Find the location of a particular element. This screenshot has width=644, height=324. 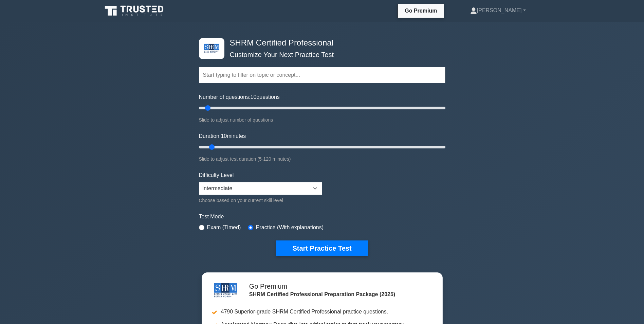

label: Test Mode is located at coordinates (322, 216).